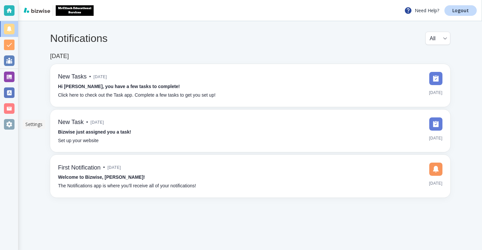 This screenshot has width=482, height=250. I want to click on h6: New Tasks, so click(72, 77).